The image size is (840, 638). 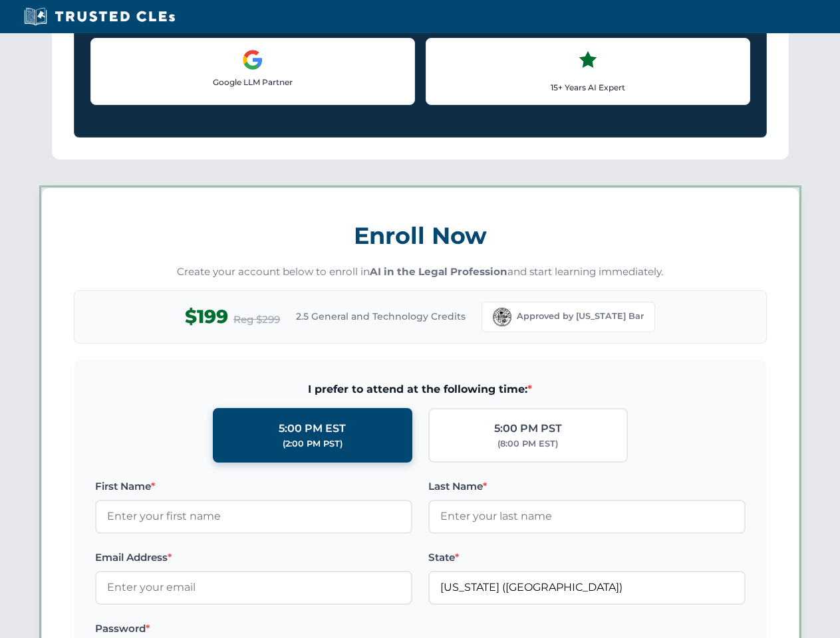 I want to click on span: Reg $299, so click(x=257, y=320).